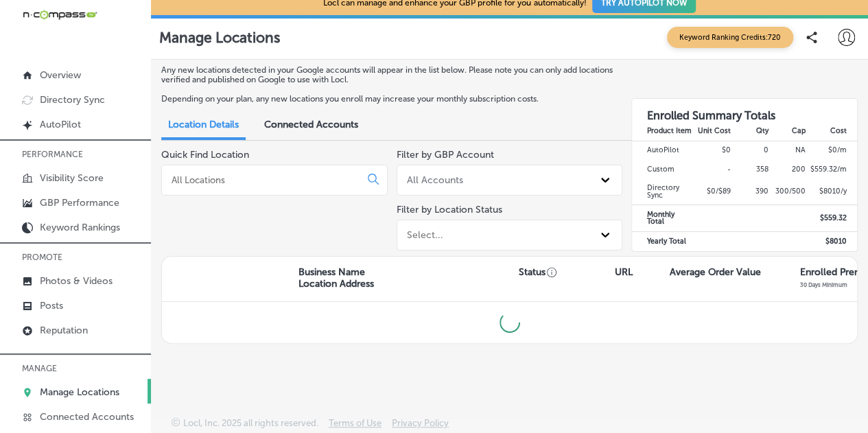 This screenshot has width=868, height=433. I want to click on p: Locl, Inc. 2025 all rights reserved., so click(251, 424).